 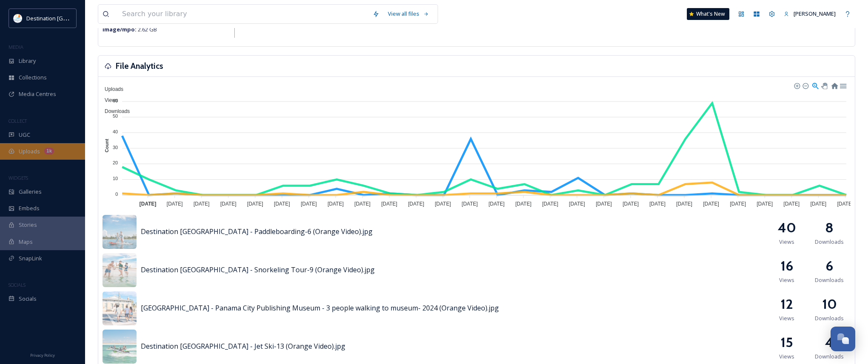 I want to click on div: Selection Zoom, so click(x=815, y=85).